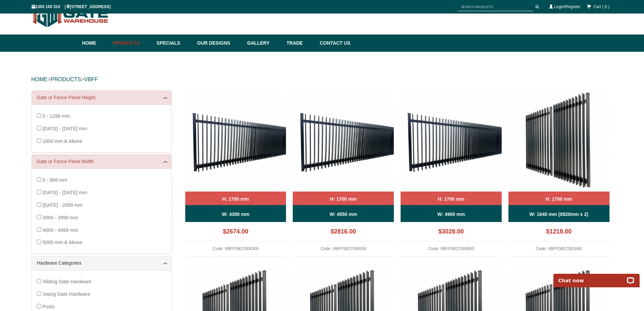  I want to click on a: HOME, so click(40, 79).